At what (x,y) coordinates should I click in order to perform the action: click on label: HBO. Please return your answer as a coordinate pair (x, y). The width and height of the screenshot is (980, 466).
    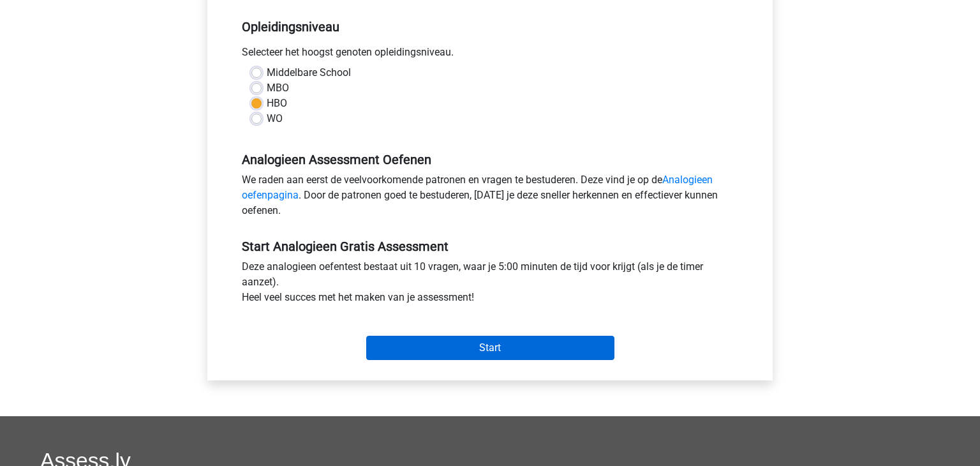
    Looking at the image, I should click on (277, 103).